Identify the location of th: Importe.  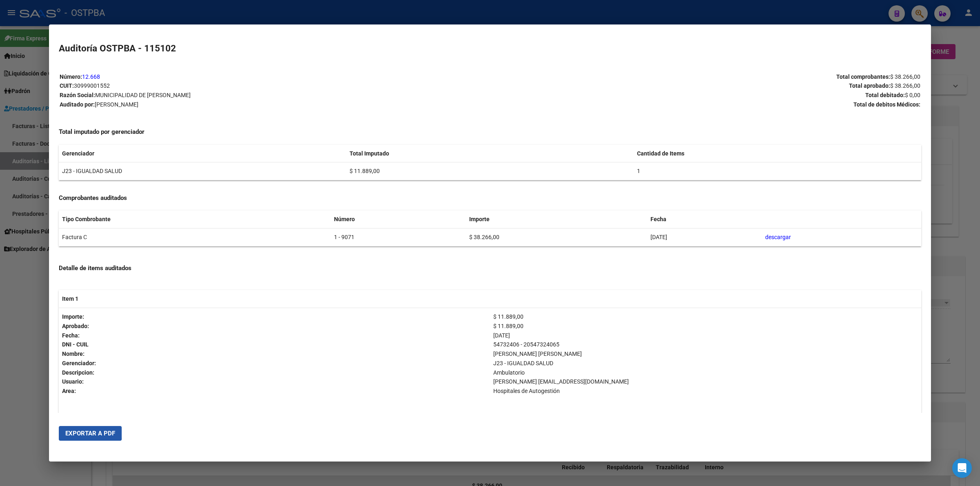
(556, 219).